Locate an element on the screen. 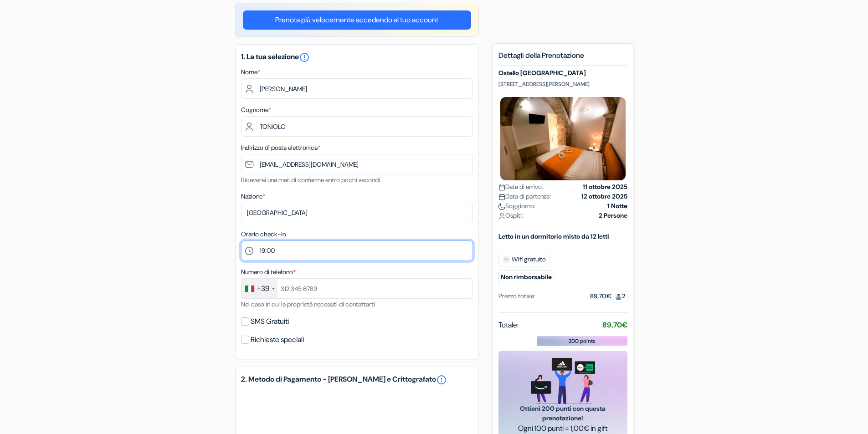  input: Inserisci il tuo indirizzo email is located at coordinates (357, 164).